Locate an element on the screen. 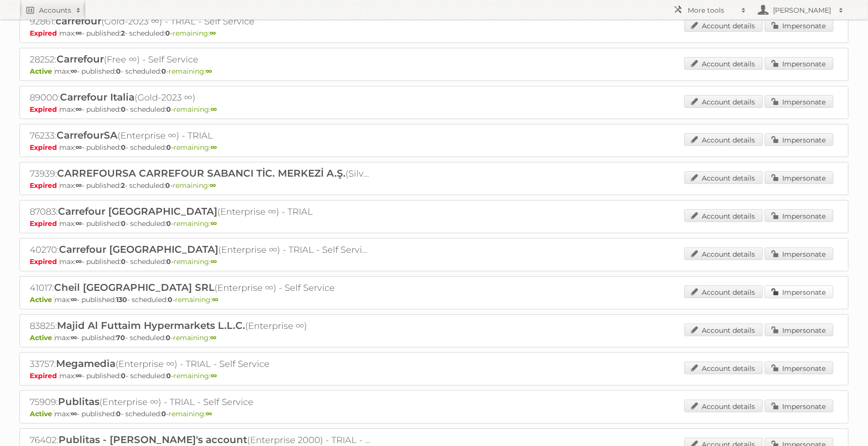  span: CarrefourSA is located at coordinates (86, 135).